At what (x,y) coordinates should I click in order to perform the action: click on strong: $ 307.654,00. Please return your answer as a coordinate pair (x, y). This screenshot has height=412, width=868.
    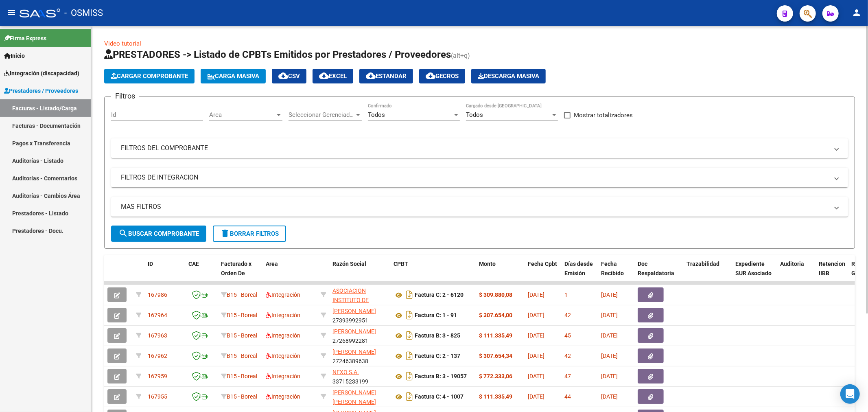
    Looking at the image, I should click on (495, 315).